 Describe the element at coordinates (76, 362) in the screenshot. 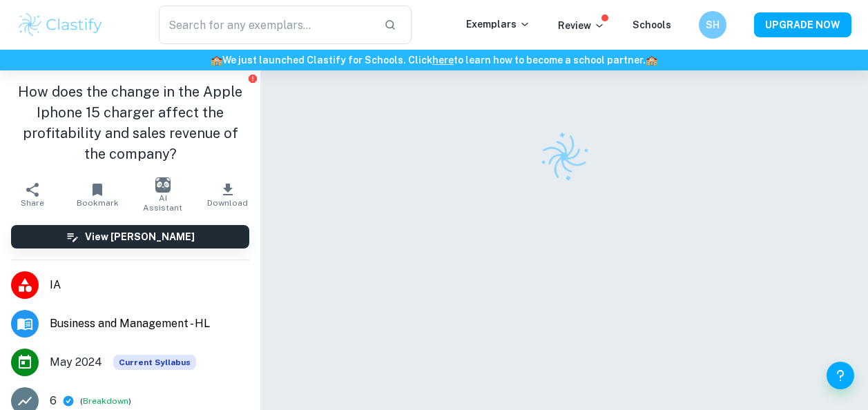

I see `span: May 2024` at that location.